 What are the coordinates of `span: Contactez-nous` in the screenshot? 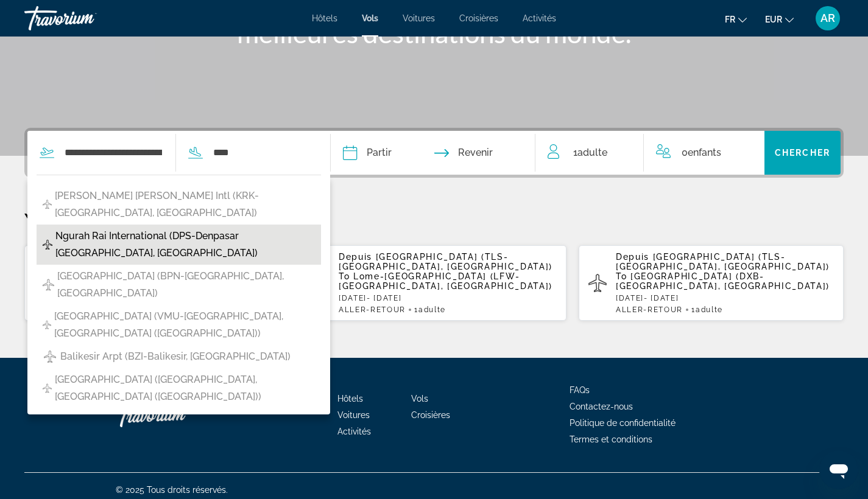 It's located at (601, 406).